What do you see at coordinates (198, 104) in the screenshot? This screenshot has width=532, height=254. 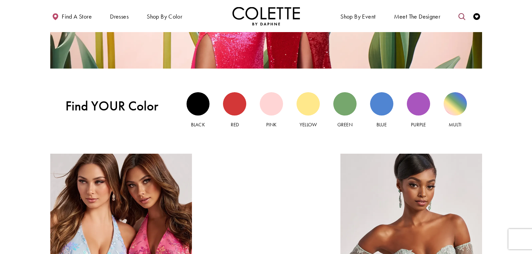 I see `div: Black view` at bounding box center [198, 104].